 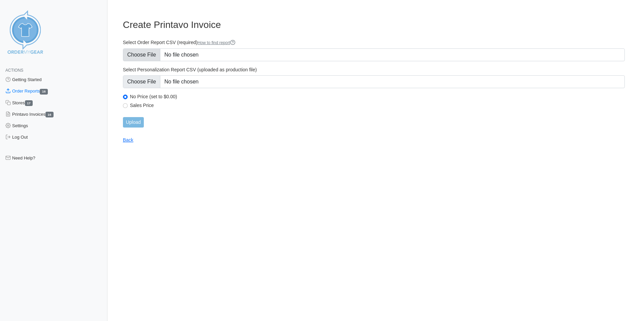 I want to click on h3: Create Printavo Invoice, so click(x=374, y=25).